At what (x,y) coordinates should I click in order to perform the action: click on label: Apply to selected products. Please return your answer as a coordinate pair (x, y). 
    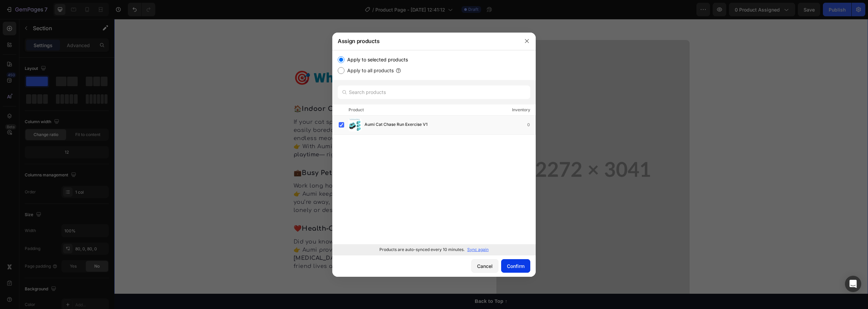
    Looking at the image, I should click on (376, 60).